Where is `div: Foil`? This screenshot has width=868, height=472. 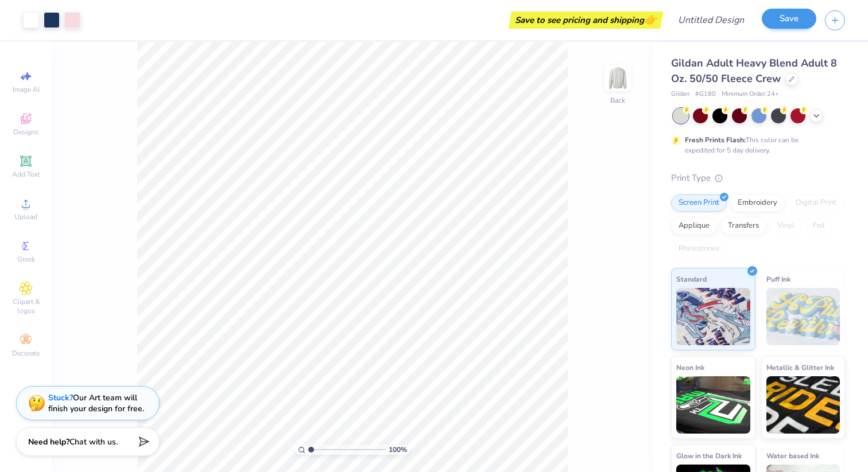 div: Foil is located at coordinates (819, 226).